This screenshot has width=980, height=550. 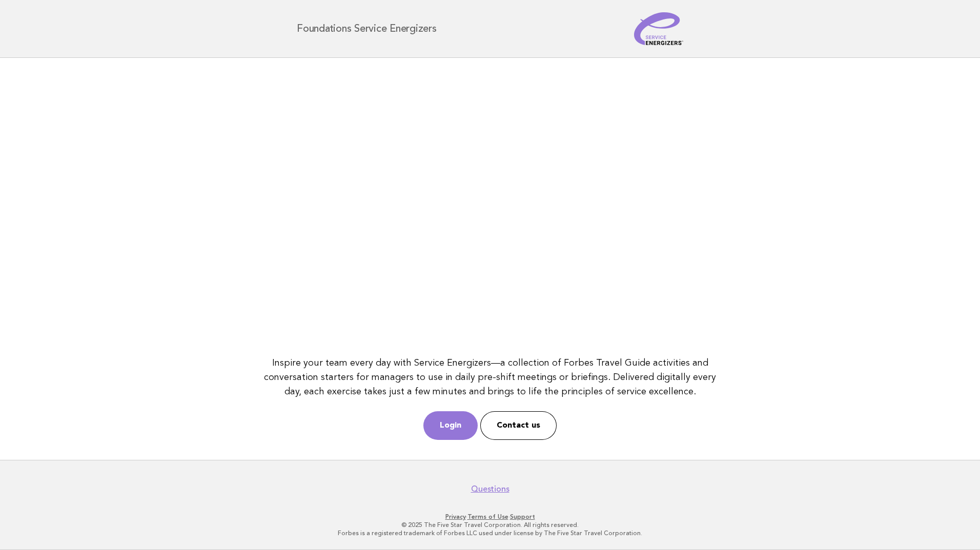 I want to click on a: Questions, so click(x=490, y=490).